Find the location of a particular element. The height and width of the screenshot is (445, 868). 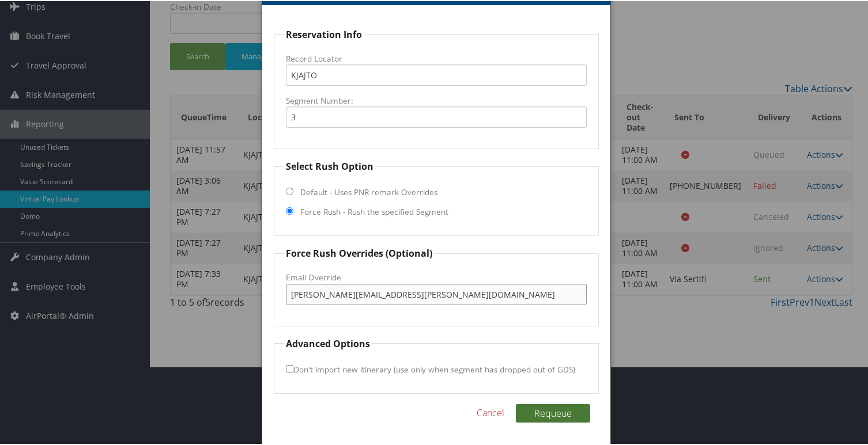

input: Don't import new itinerary (use only when segment has dropped out of GDS) is located at coordinates (290, 367).